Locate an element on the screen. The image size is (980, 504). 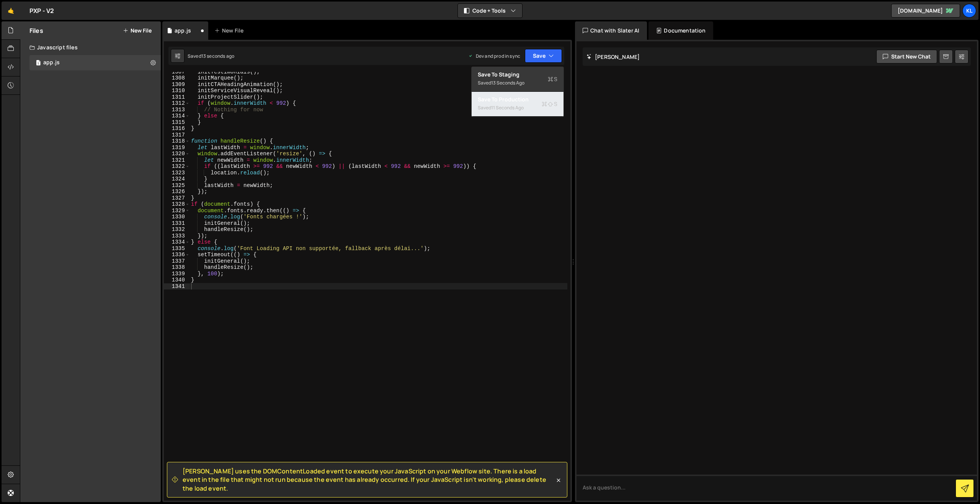
div: 1322 is located at coordinates (177, 166).